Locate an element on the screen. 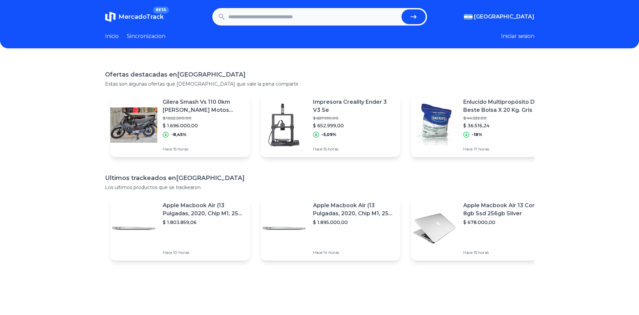 This screenshot has width=639, height=315. p: $ 652.999,00 is located at coordinates (354, 125).